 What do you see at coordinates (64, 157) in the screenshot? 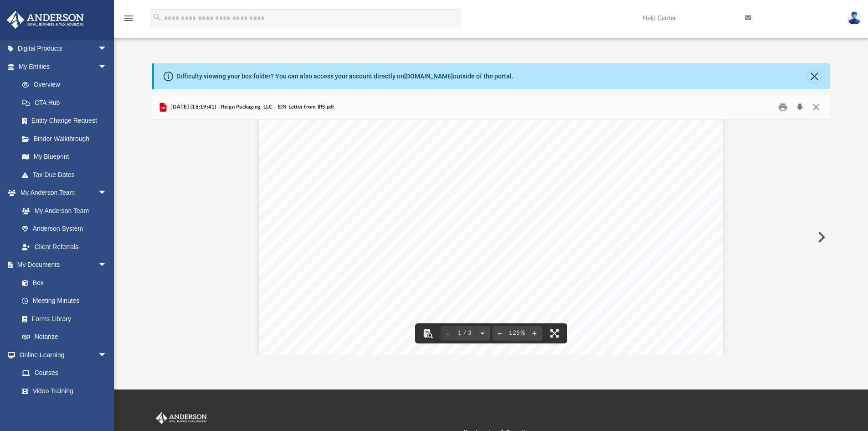
I see `a: My Blueprint` at bounding box center [64, 157].